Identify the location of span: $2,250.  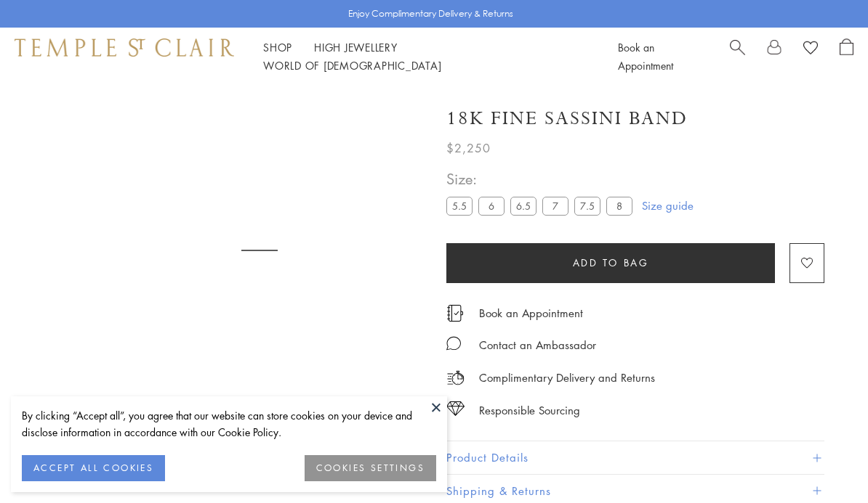
(468, 148).